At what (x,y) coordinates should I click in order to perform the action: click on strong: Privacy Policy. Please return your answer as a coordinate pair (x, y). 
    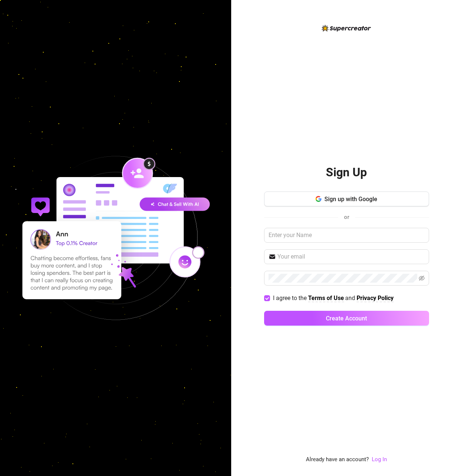
    Looking at the image, I should click on (375, 298).